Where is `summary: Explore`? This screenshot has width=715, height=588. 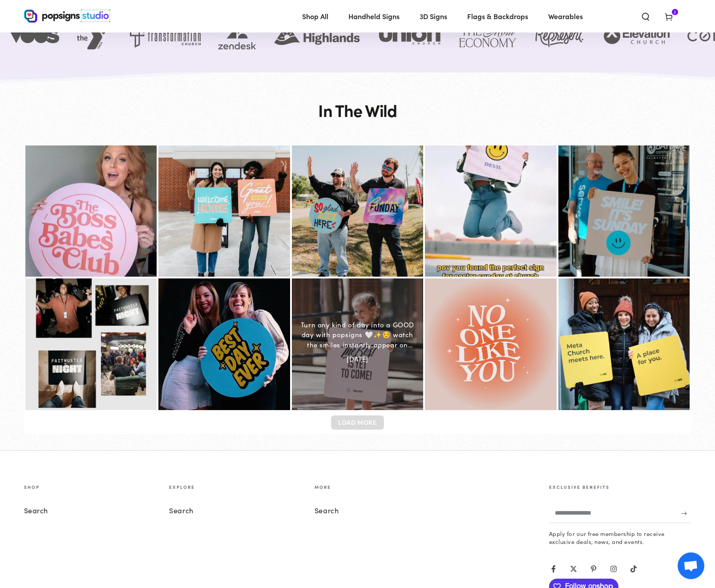 summary: Explore is located at coordinates (237, 486).